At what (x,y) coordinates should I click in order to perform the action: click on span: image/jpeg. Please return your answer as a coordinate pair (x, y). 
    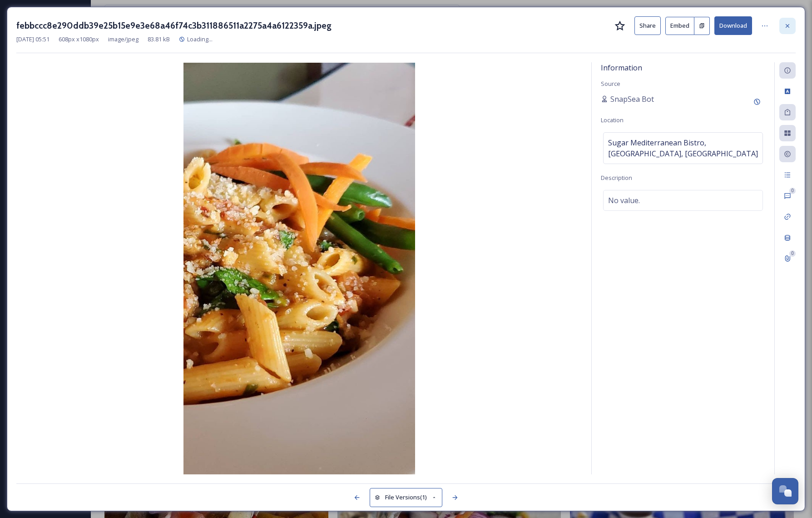
    Looking at the image, I should click on (123, 39).